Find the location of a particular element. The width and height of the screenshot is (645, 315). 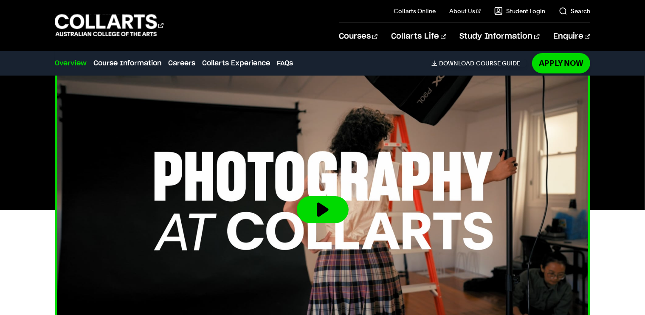

a: Course Information is located at coordinates (127, 63).